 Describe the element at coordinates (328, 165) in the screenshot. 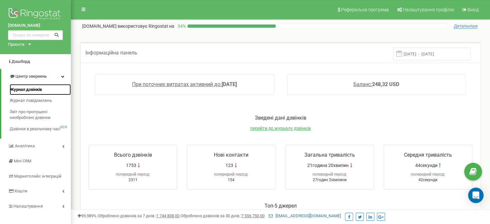

I see `span: 21година 20хвилин` at that location.